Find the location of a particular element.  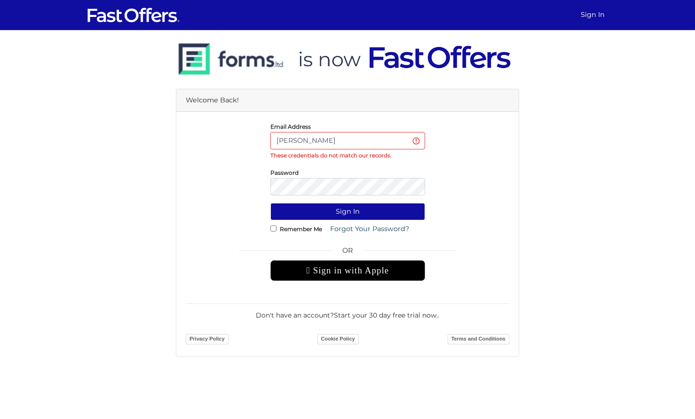

a: Terms and Conditions is located at coordinates (478, 339).